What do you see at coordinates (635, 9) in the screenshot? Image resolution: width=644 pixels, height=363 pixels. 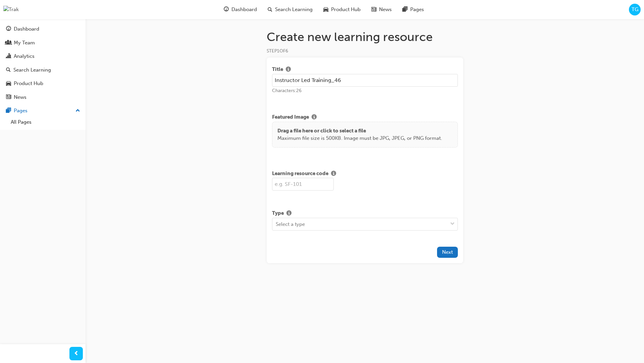 I see `button: TG` at bounding box center [635, 9].